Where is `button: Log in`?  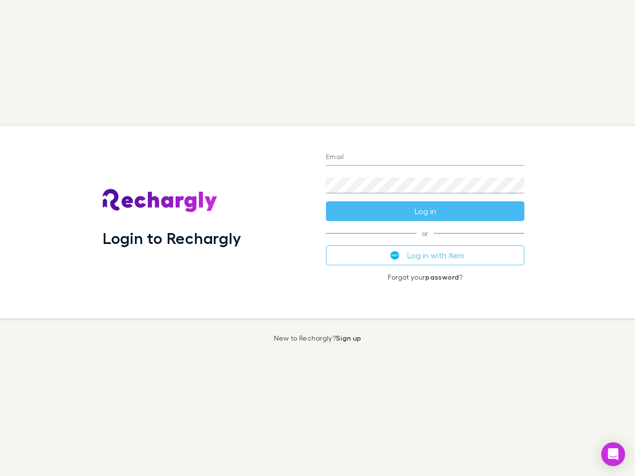 button: Log in is located at coordinates (425, 211).